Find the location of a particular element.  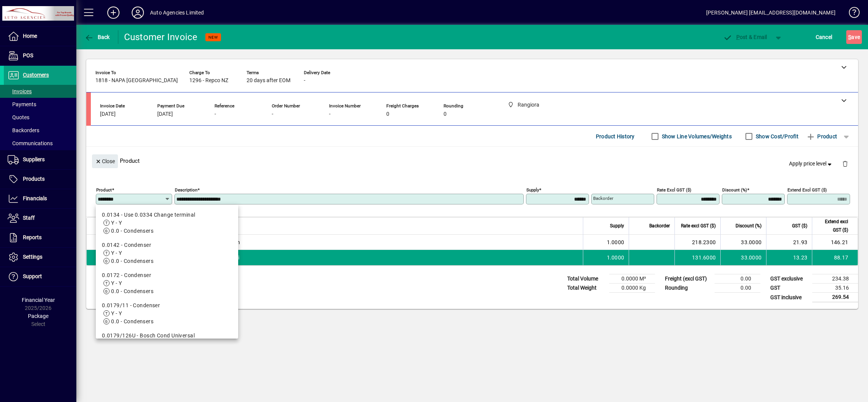

span: Close is located at coordinates (105, 161).